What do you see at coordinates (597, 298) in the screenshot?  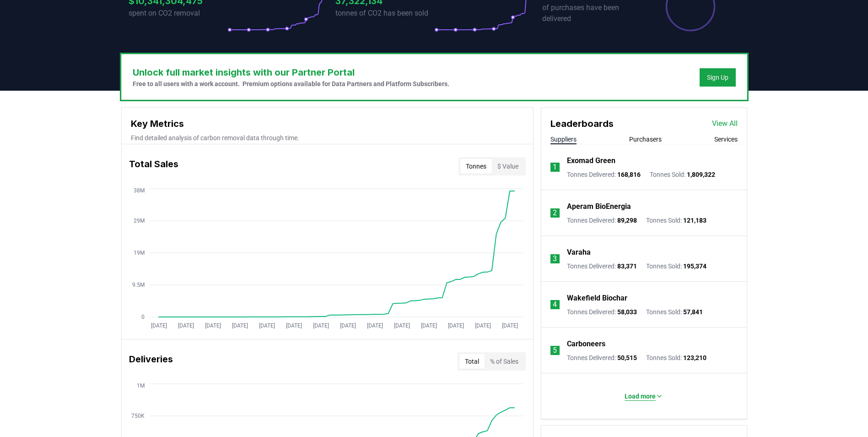 I see `p: Wakefield Biochar` at bounding box center [597, 298].